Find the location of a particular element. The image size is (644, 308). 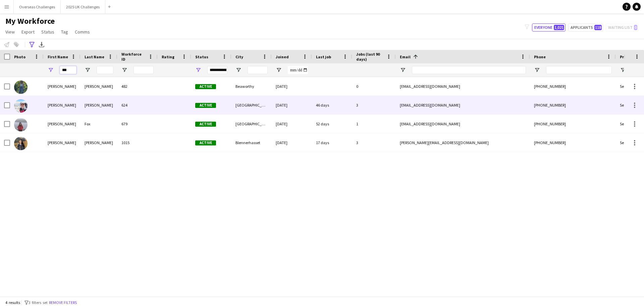

button: 2025 UK Challenges is located at coordinates (83, 7).